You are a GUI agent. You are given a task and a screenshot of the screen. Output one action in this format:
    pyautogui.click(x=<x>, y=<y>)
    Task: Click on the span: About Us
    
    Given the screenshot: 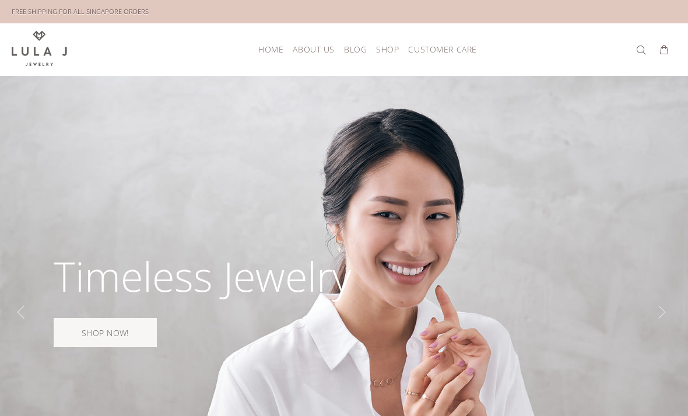 What is the action you would take?
    pyautogui.click(x=313, y=49)
    